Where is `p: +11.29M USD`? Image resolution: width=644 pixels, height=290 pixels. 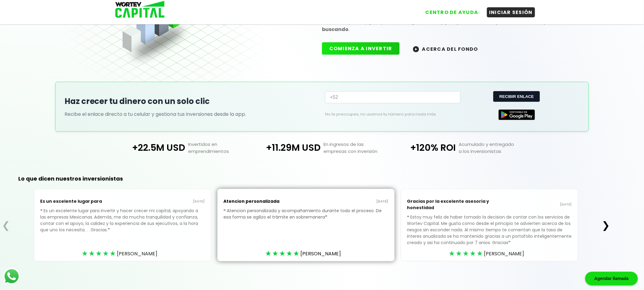 p: +11.29M USD is located at coordinates (287, 148).